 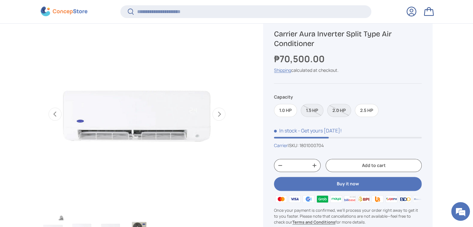 I want to click on button: Add to cart, so click(x=373, y=165).